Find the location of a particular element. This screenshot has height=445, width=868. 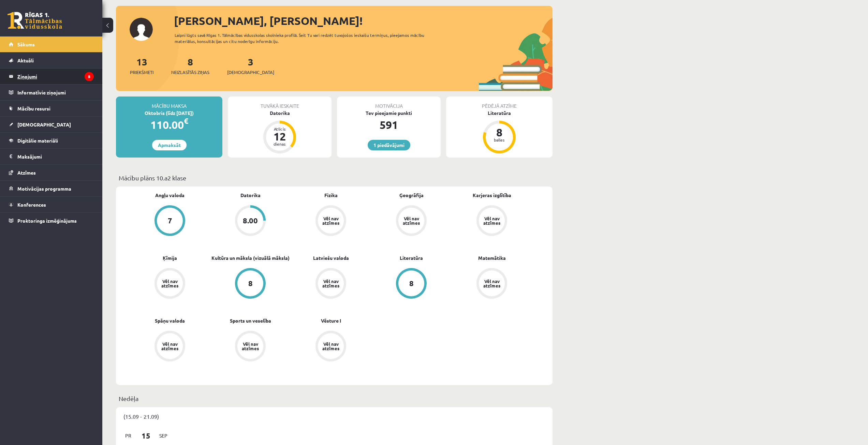

div: Tuvākā ieskaite is located at coordinates (280, 103).